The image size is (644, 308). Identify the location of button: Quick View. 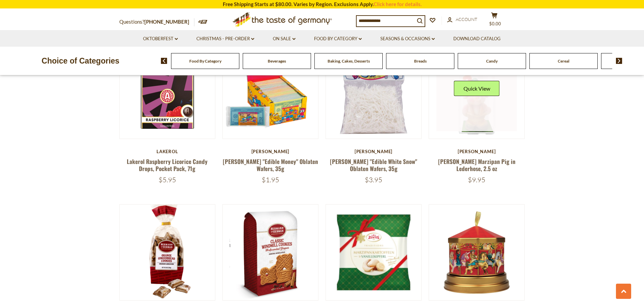
(477, 88).